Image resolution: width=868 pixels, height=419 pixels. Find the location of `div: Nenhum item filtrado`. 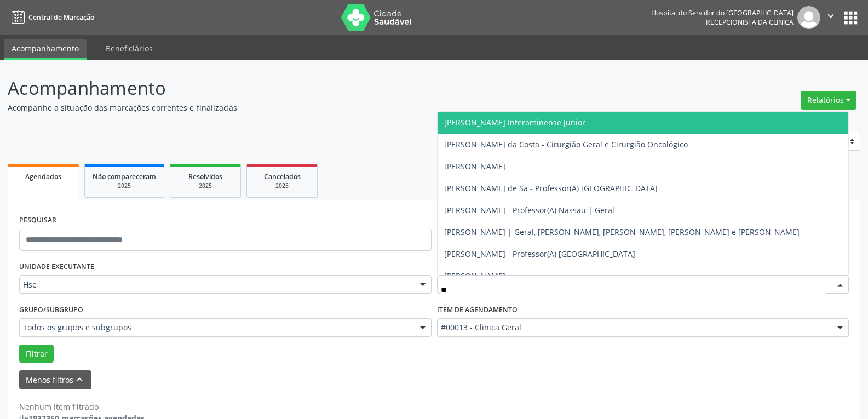

div: Nenhum item filtrado is located at coordinates (81, 406).